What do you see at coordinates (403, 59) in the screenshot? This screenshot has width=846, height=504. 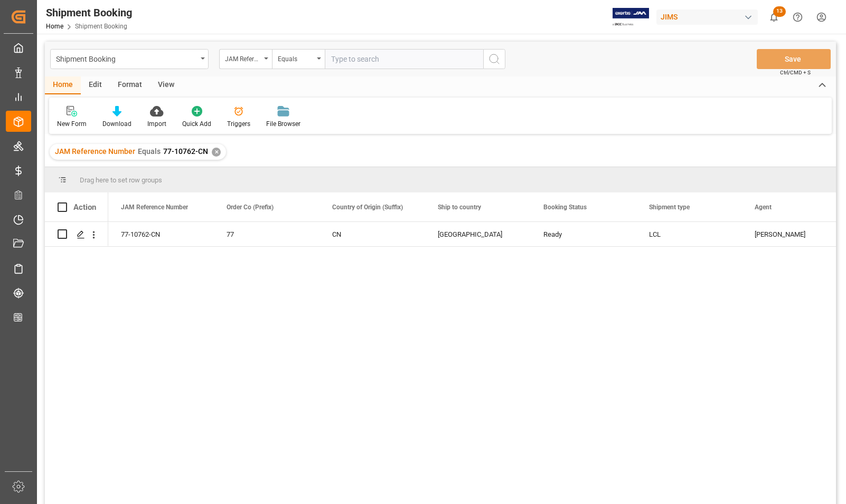 I see `input: Type to search` at bounding box center [403, 59].